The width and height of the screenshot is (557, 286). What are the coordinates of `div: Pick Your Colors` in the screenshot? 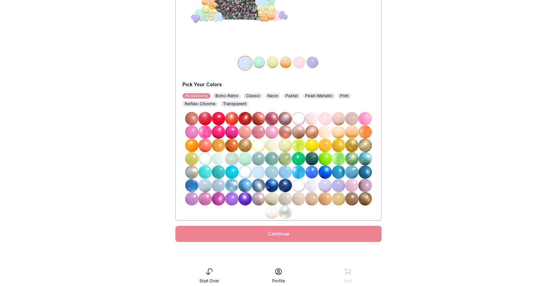 It's located at (240, 84).